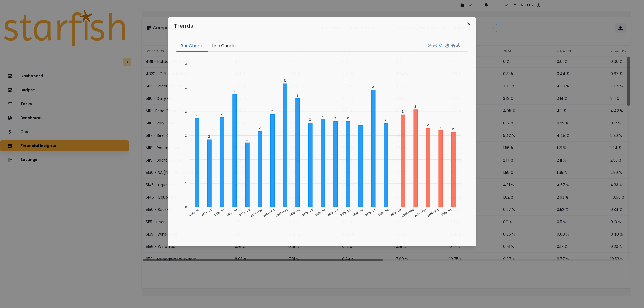 The image size is (644, 308). What do you see at coordinates (358, 212) in the screenshot?
I see `tspan: 2025 - P6` at bounding box center [358, 212].